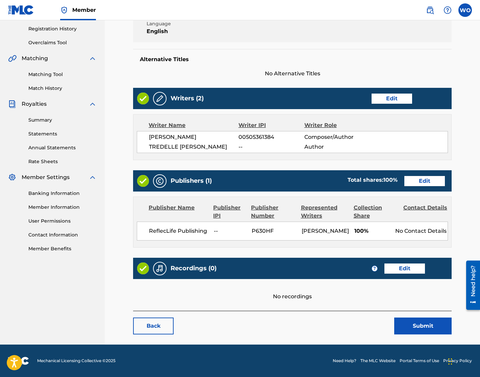  Describe the element at coordinates (334, 147) in the screenshot. I see `span: Author` at that location.